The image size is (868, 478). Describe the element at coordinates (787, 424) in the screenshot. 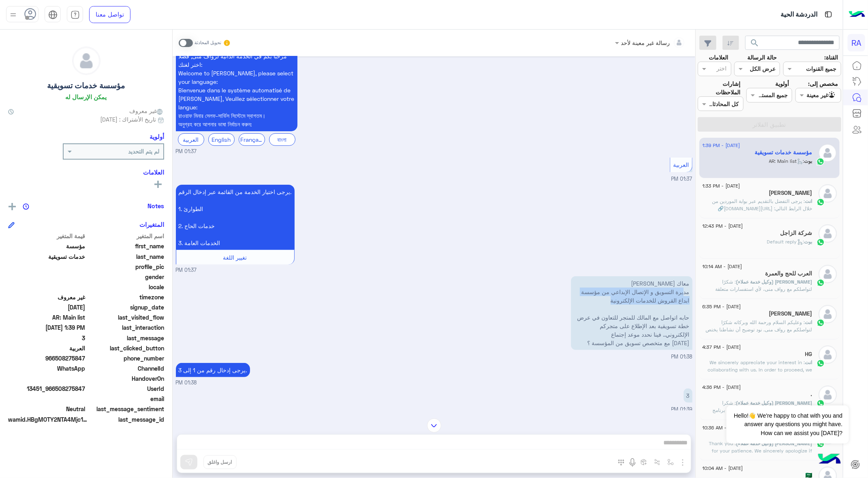

I see `span: Hello!👋 We're happy to chat with you and answer any questions you might have. How can we assist y...` at that location.